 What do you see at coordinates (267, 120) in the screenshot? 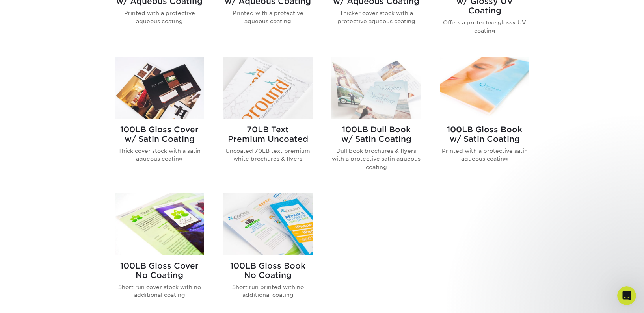
I see `a: 70LB Text<br/>Premium Uncoated Brochures & Flyers 70LB TextPremium Uncoated Uncoated 70LB text pr...` at bounding box center [267, 120].